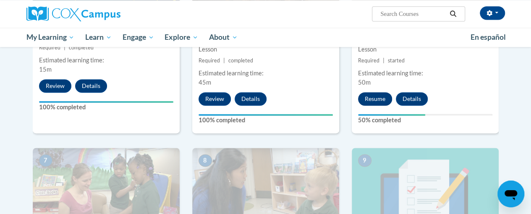 This screenshot has height=214, width=531. What do you see at coordinates (375, 99) in the screenshot?
I see `button: Resume` at bounding box center [375, 99].